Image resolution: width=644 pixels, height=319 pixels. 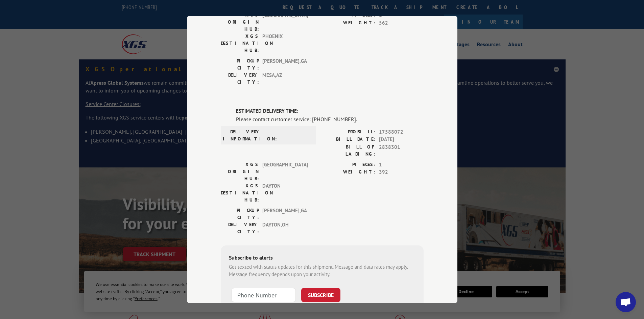 What do you see at coordinates (349, 151) in the screenshot?
I see `label: BILL OF LADING:` at bounding box center [349, 151].